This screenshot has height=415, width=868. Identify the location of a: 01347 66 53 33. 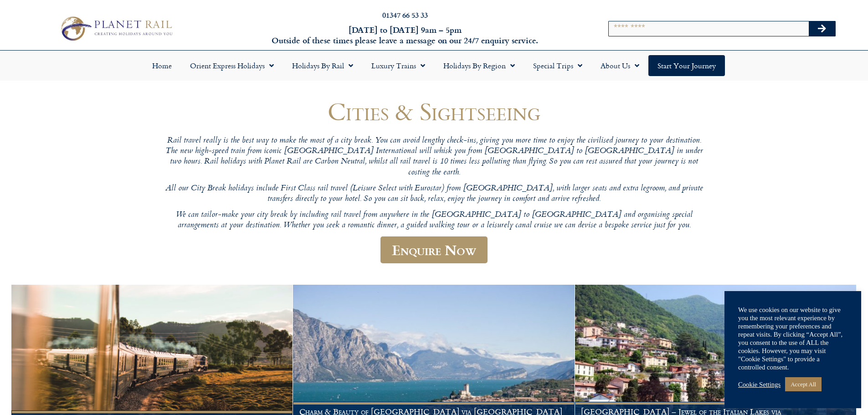
(405, 14).